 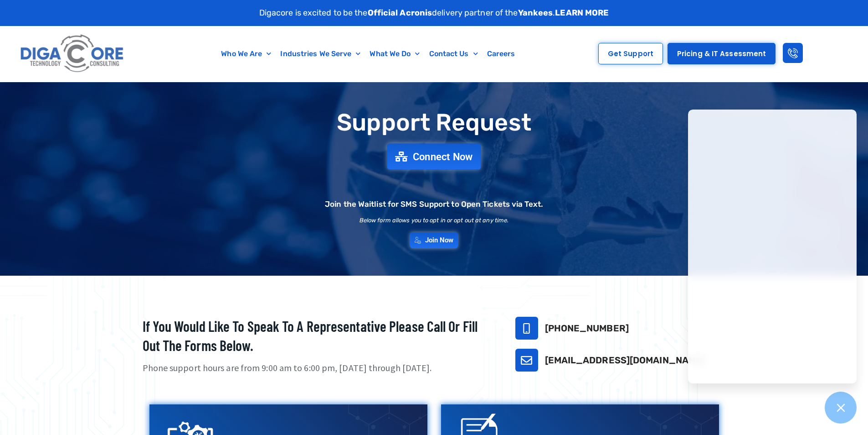 I want to click on strong: Official Acronis, so click(x=400, y=13).